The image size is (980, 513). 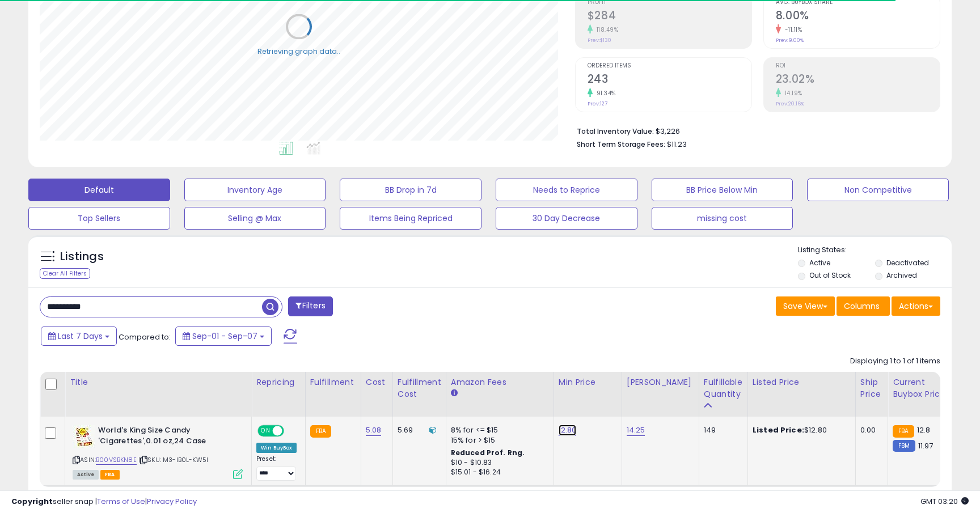 I want to click on b: Reduced Prof. Rng., so click(x=488, y=452).